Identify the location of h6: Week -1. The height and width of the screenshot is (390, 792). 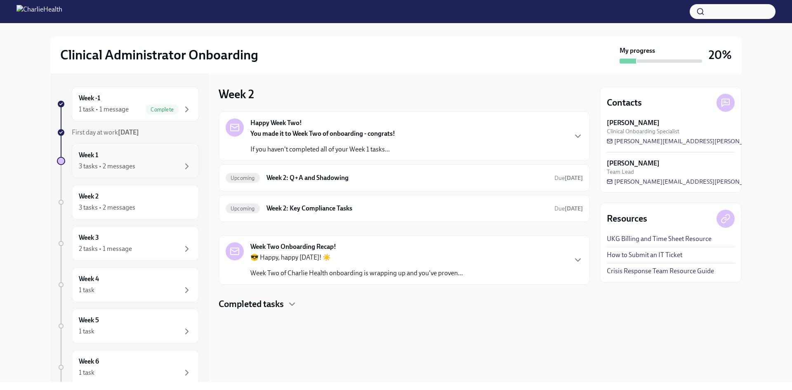
(90, 98).